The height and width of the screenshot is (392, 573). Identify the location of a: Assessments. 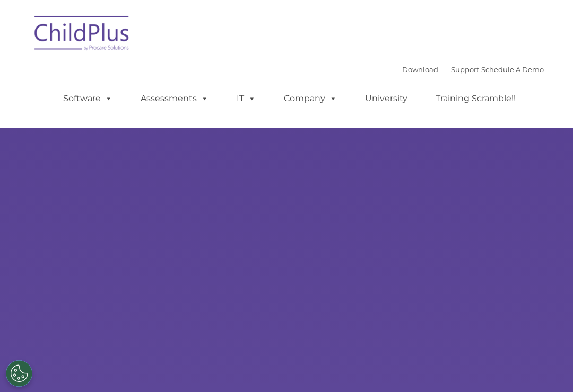
(175, 98).